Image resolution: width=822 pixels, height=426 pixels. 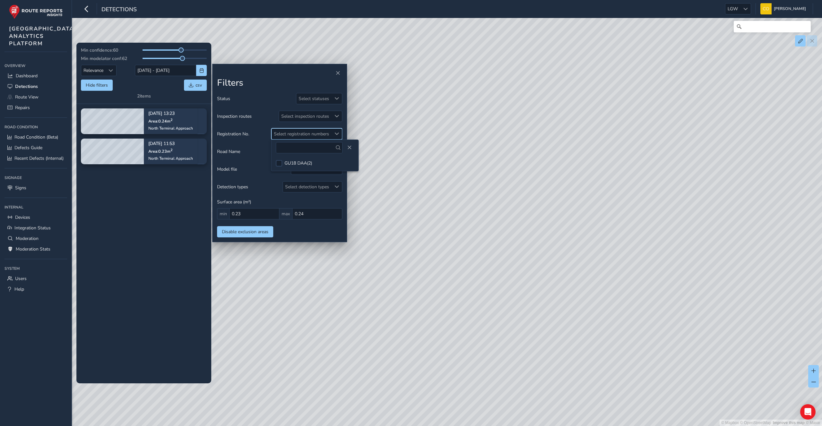 I want to click on span: Model file, so click(x=227, y=169).